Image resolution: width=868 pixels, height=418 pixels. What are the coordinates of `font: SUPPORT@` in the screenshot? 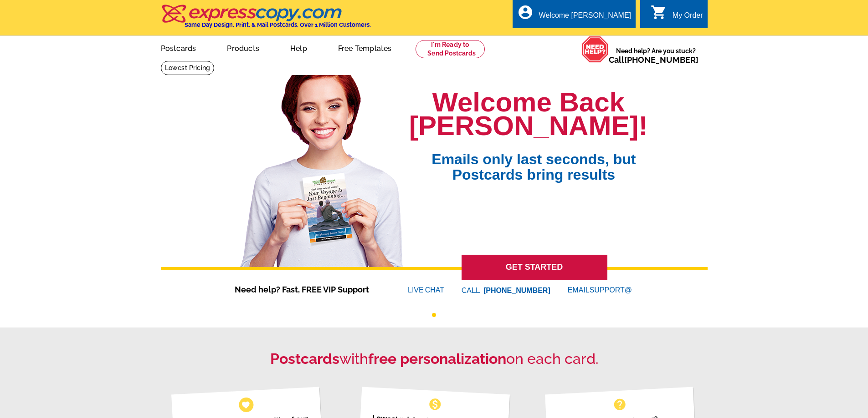 It's located at (611, 291).